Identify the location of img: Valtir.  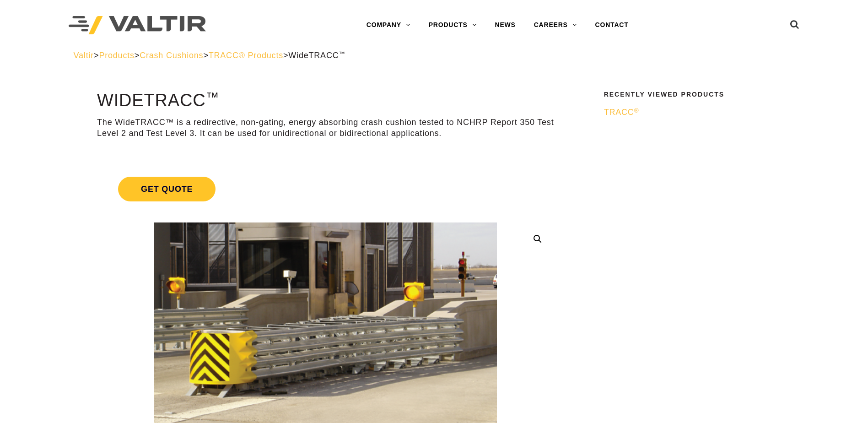
(137, 25).